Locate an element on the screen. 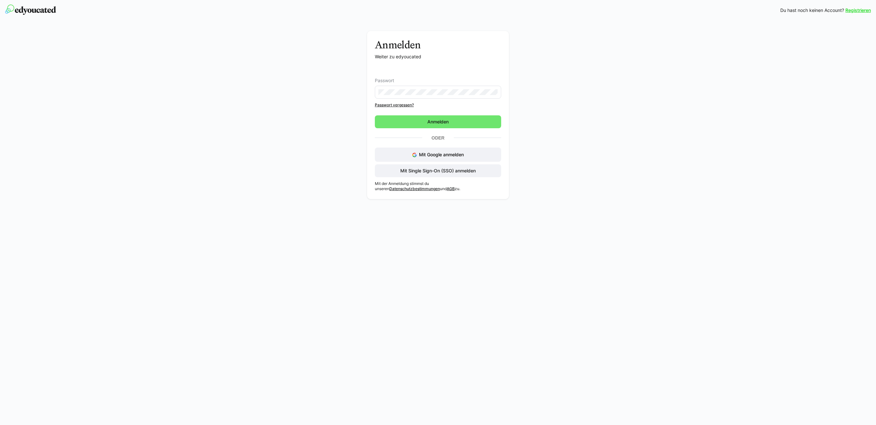  span: Passwort is located at coordinates (385, 81).